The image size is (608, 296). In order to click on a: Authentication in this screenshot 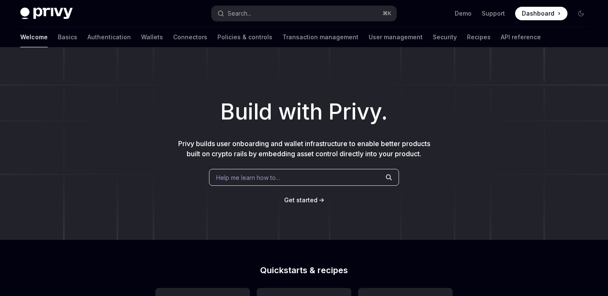, I will do `click(109, 37)`.